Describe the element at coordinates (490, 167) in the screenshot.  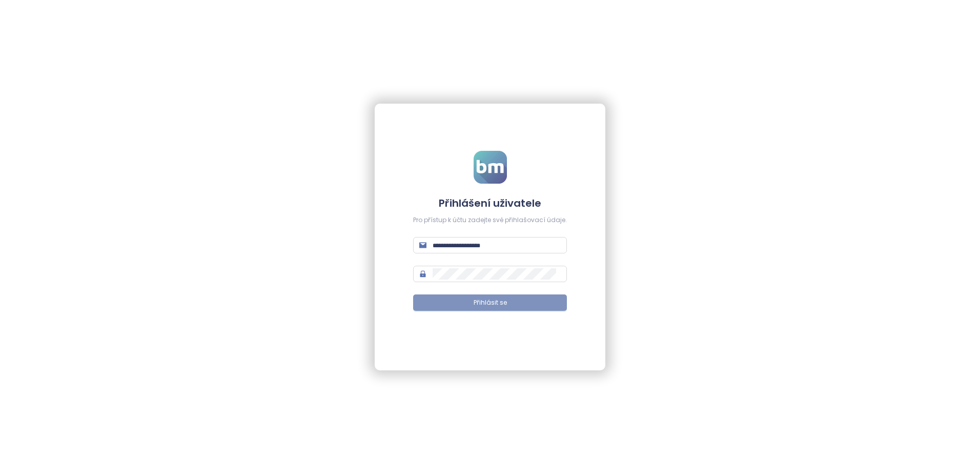
I see `img: logo` at that location.